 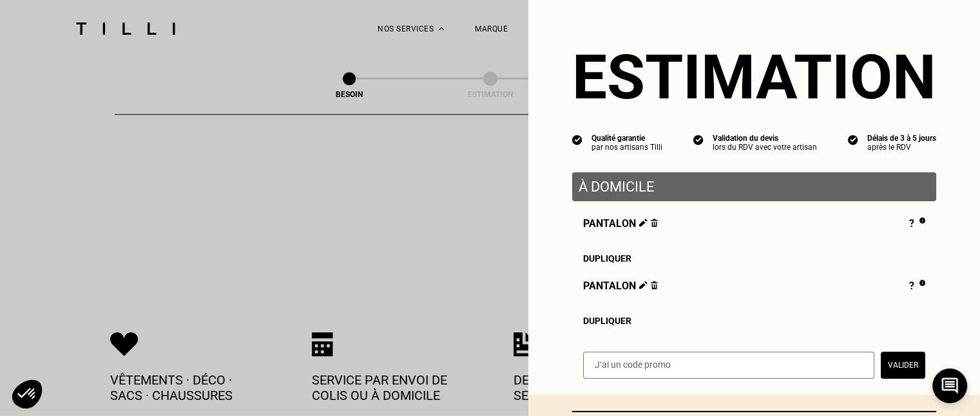 What do you see at coordinates (901, 148) in the screenshot?
I see `div: après le RDV` at bounding box center [901, 148].